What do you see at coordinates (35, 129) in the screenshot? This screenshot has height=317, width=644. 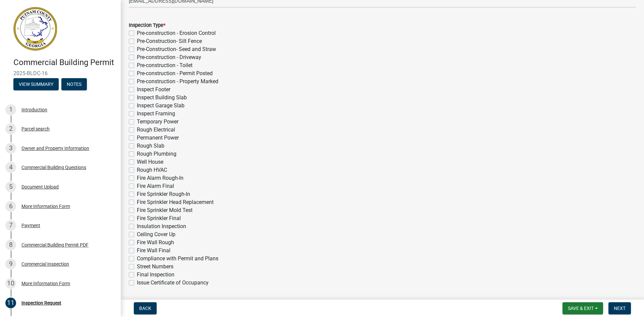 I see `div: Parcel search` at bounding box center [35, 129].